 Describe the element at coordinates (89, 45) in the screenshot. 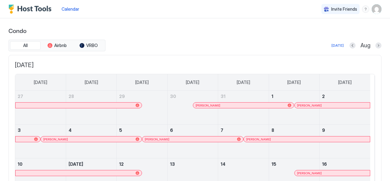

I see `button: VRBO` at that location.